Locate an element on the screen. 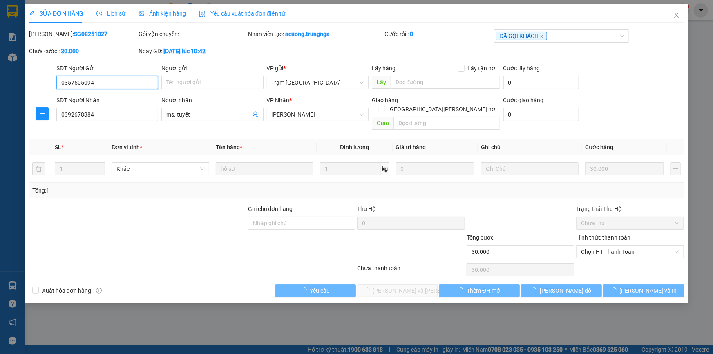  label: Cước lấy hàng is located at coordinates (522, 68).